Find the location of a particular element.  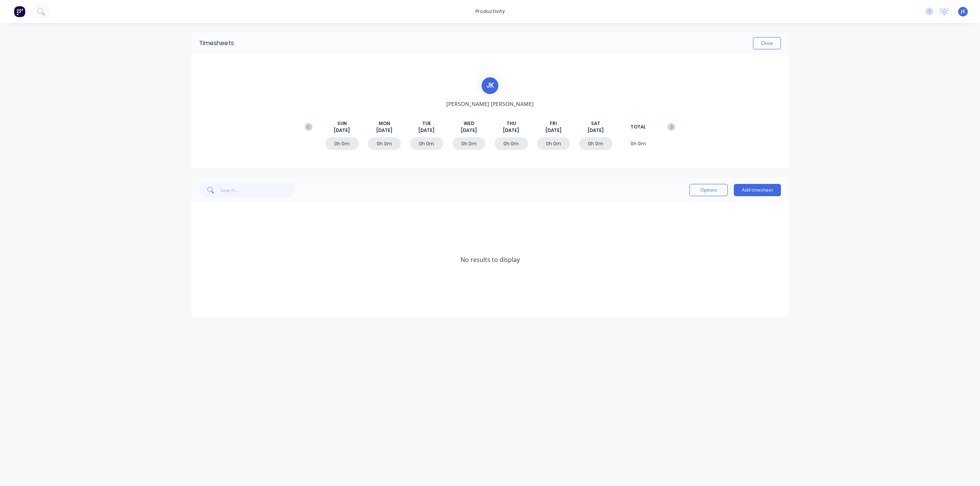

span: MON is located at coordinates (384, 124).